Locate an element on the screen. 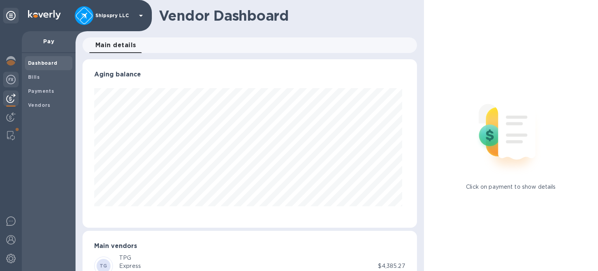 Image resolution: width=598 pixels, height=271 pixels. b: TG is located at coordinates (104, 265).